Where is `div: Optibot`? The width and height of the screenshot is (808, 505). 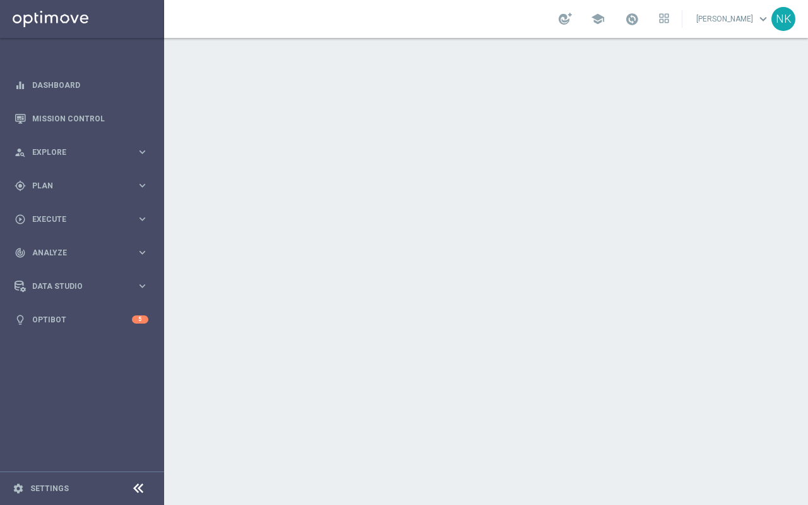 div: Optibot is located at coordinates (81, 319).